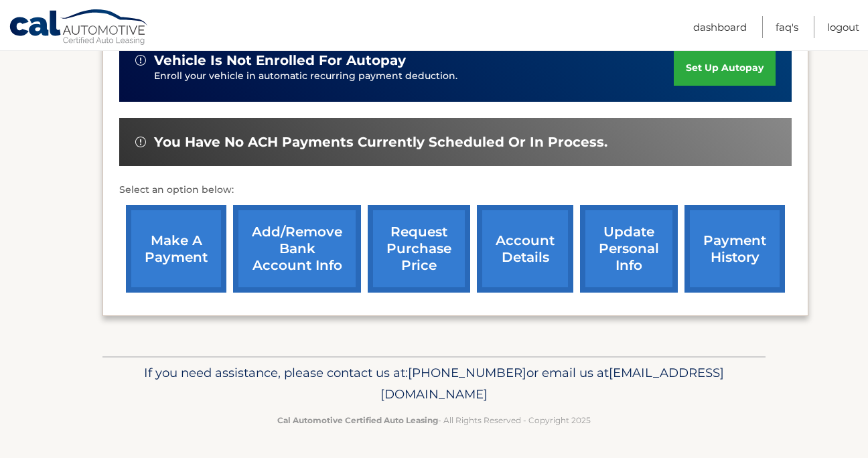 This screenshot has height=458, width=868. I want to click on a: FAQ's, so click(786, 27).